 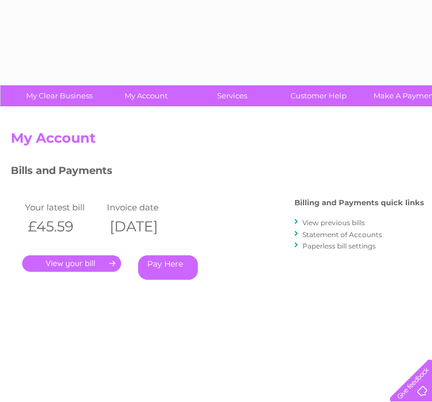 I want to click on a: Pay Here, so click(x=168, y=267).